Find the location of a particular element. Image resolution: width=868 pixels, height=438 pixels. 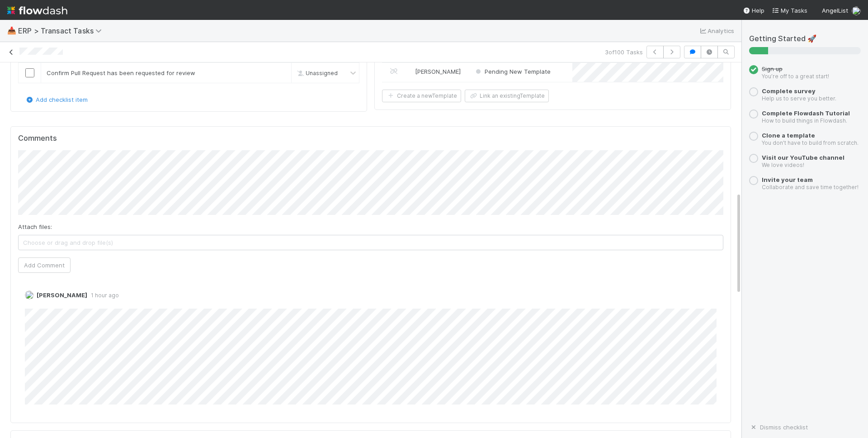

a: Analytics is located at coordinates (716, 31).